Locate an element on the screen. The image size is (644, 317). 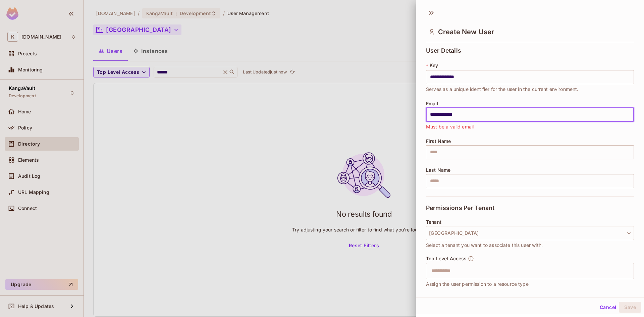
span: Permissions Per Tenant is located at coordinates (460, 208).